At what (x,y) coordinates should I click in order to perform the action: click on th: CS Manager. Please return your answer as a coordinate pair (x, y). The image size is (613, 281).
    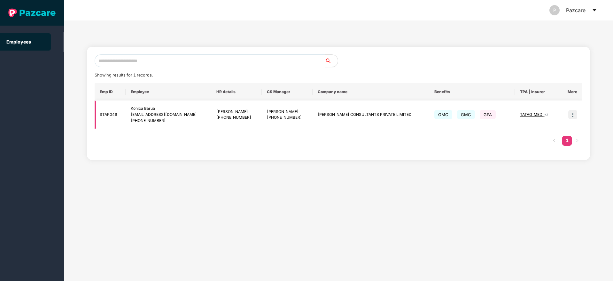
    Looking at the image, I should click on (287, 92).